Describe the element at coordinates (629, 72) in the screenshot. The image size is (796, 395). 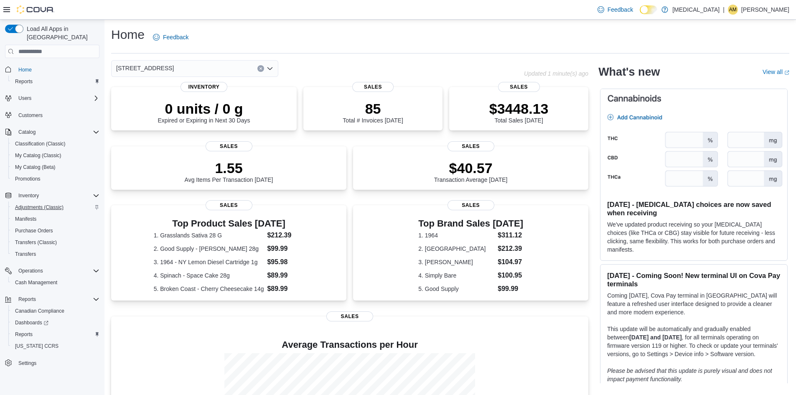
I see `h2: What's new` at that location.